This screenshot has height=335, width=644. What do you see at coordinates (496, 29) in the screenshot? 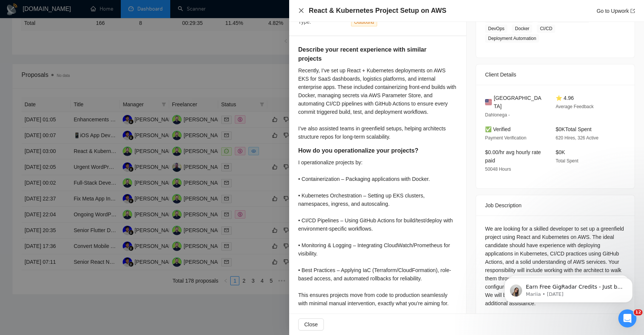
I see `span: DevOps` at bounding box center [496, 29].